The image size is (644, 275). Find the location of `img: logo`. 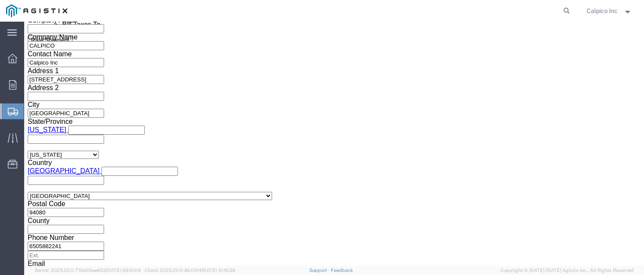

img: logo is located at coordinates (37, 11).